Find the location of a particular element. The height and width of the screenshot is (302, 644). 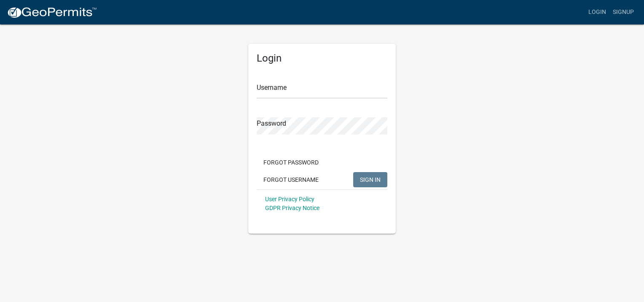

a: Login is located at coordinates (597, 12).